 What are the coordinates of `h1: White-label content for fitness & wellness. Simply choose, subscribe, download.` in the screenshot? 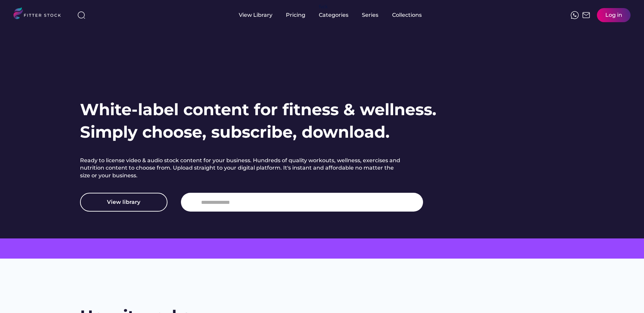 It's located at (258, 121).